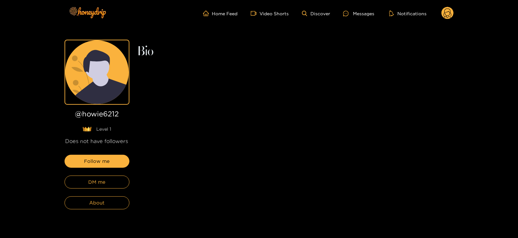 The image size is (518, 238). Describe the element at coordinates (97, 115) in the screenshot. I see `h1: @ howie6212` at that location.